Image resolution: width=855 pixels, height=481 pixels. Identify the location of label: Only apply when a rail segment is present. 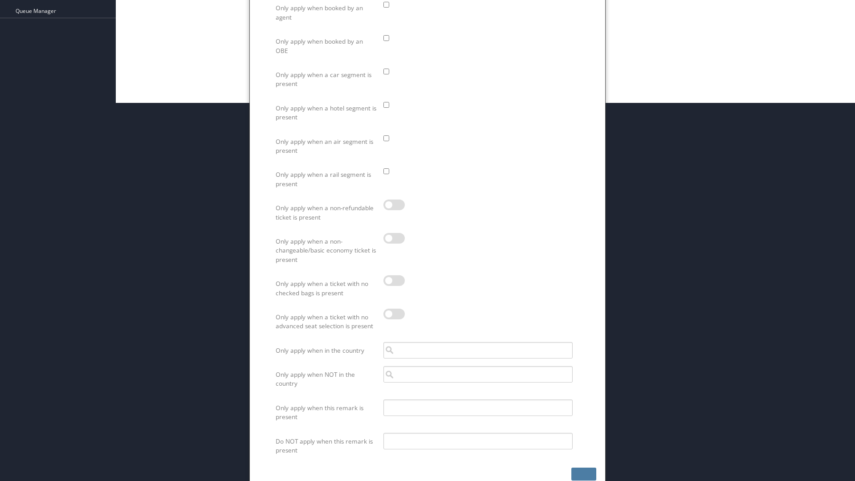
(326, 179).